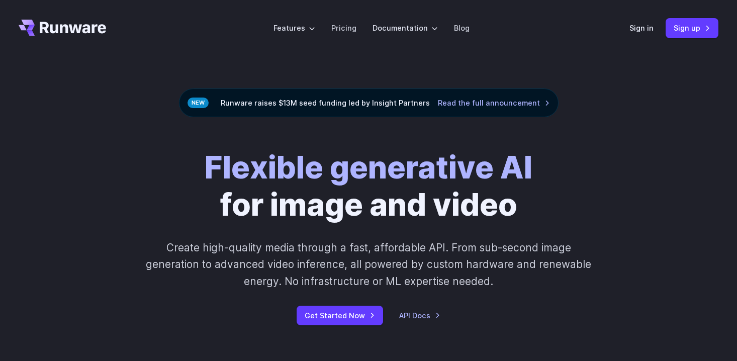 Image resolution: width=737 pixels, height=361 pixels. What do you see at coordinates (369, 103) in the screenshot?
I see `div: Runware raises $13M seed funding led by Insight Partners` at bounding box center [369, 103].